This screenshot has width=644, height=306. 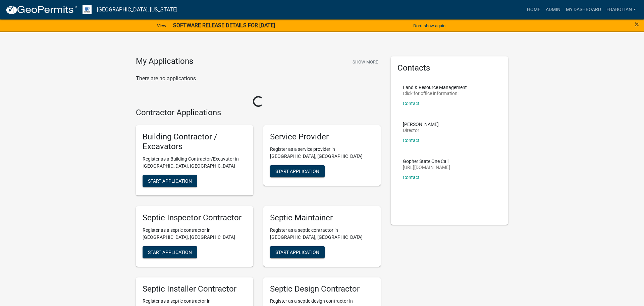 What do you see at coordinates (435, 87) in the screenshot?
I see `p: Land & Resource Management` at bounding box center [435, 87].